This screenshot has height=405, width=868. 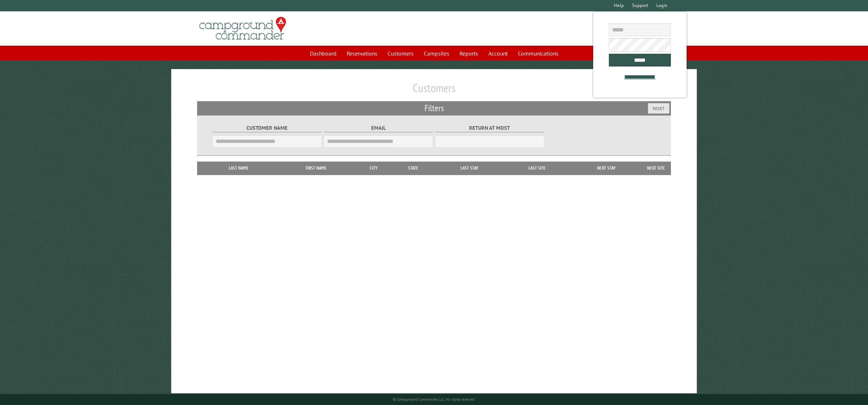 What do you see at coordinates (413, 168) in the screenshot?
I see `th: State` at bounding box center [413, 168].